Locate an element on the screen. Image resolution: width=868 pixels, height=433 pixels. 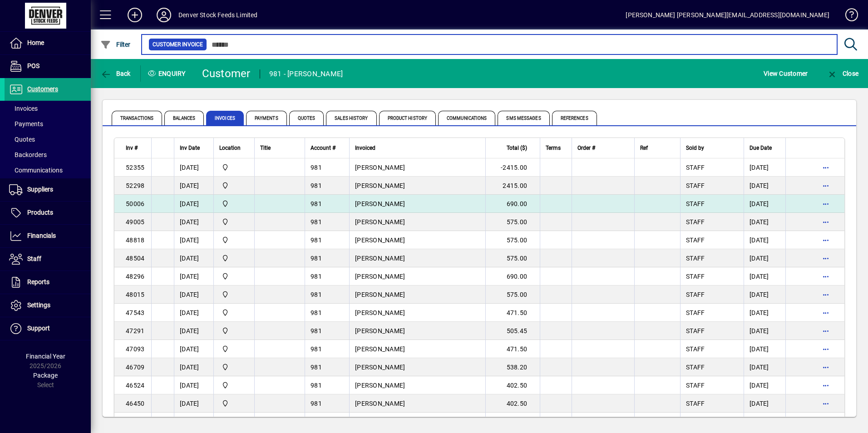
div: Enquiry is located at coordinates (168, 74).